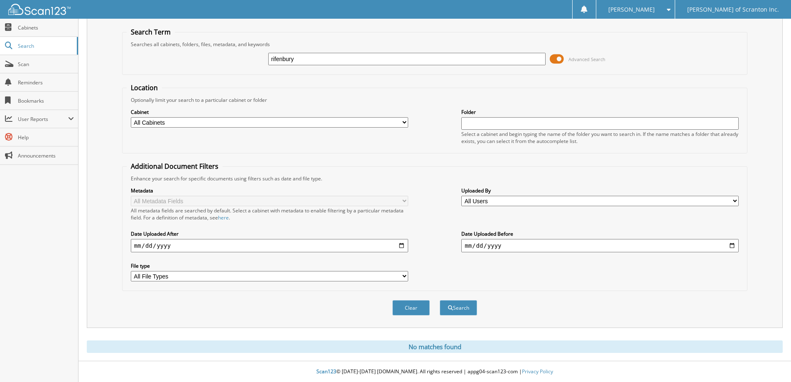  Describe the element at coordinates (435, 178) in the screenshot. I see `div: Enhance your search for specific documents using filters such as date and file type.` at that location.